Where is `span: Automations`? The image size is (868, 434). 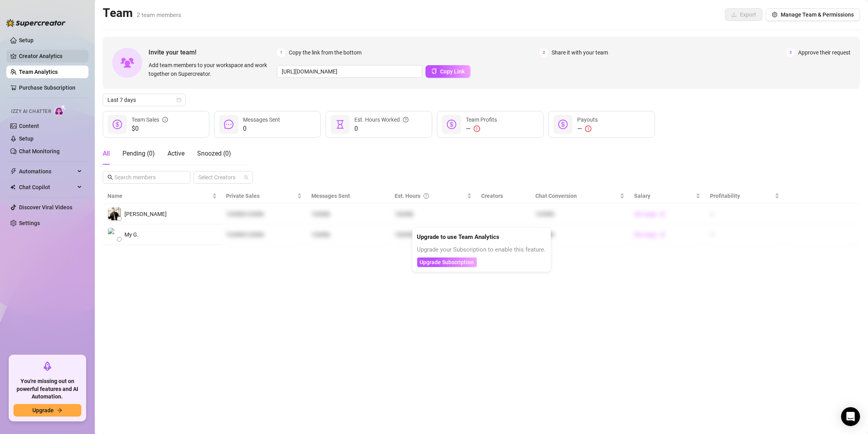
span: Automations is located at coordinates (47, 172).